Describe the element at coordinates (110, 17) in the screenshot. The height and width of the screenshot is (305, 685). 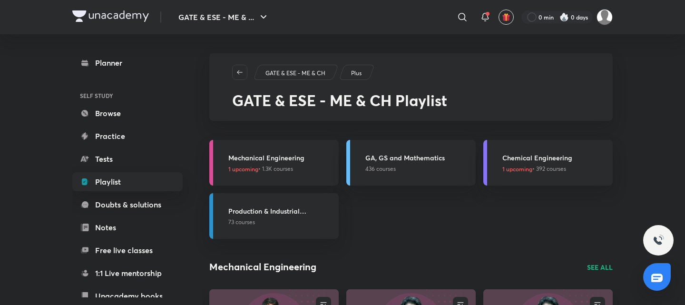
I see `a: Company Logo` at that location.